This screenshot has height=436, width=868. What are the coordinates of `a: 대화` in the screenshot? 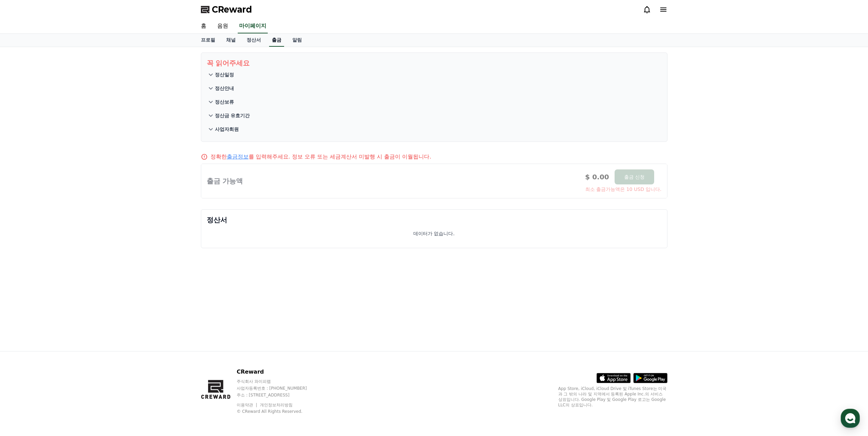 It's located at (67, 225).